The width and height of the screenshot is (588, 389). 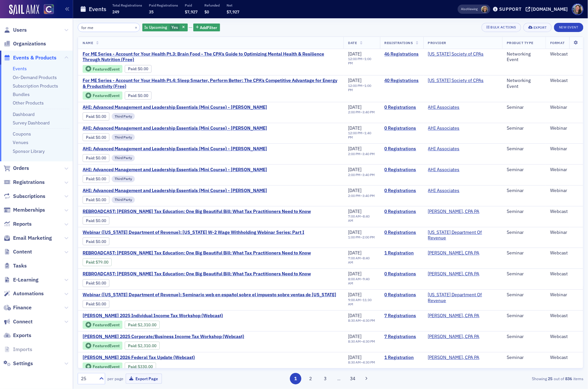 I want to click on a: Automations, so click(x=23, y=294).